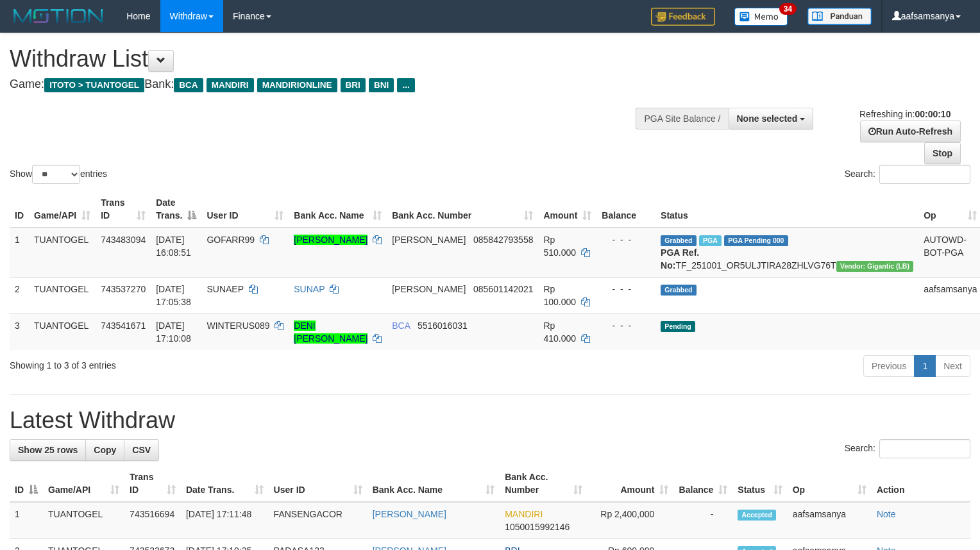 The image size is (980, 550). I want to click on th: Action, so click(921, 483).